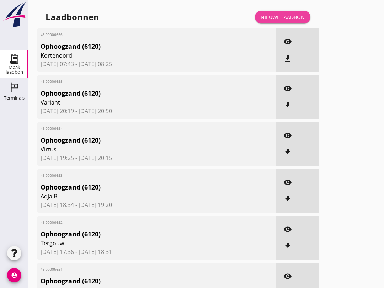 The width and height of the screenshot is (384, 288). Describe the element at coordinates (14, 98) in the screenshot. I see `div: Terminals` at that location.